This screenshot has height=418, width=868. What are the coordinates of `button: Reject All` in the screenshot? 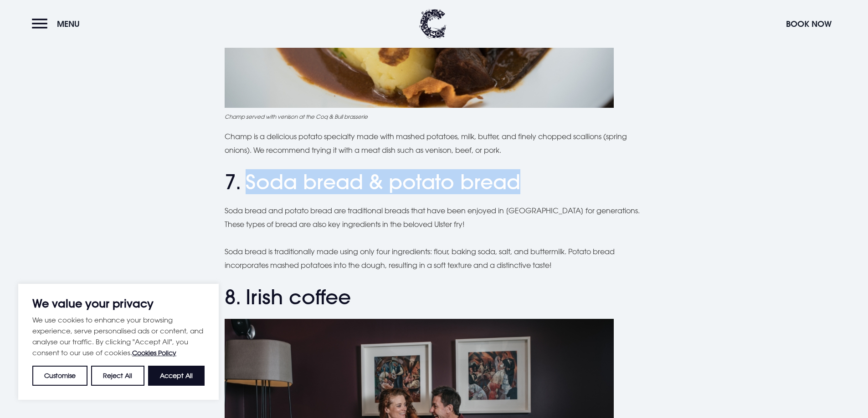 It's located at (117, 376).